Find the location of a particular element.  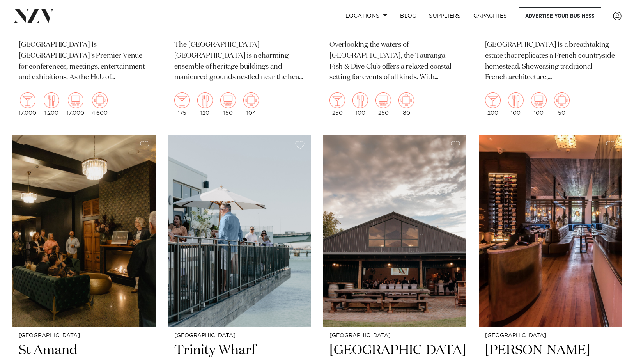

a: Advertise your business is located at coordinates (560, 16).